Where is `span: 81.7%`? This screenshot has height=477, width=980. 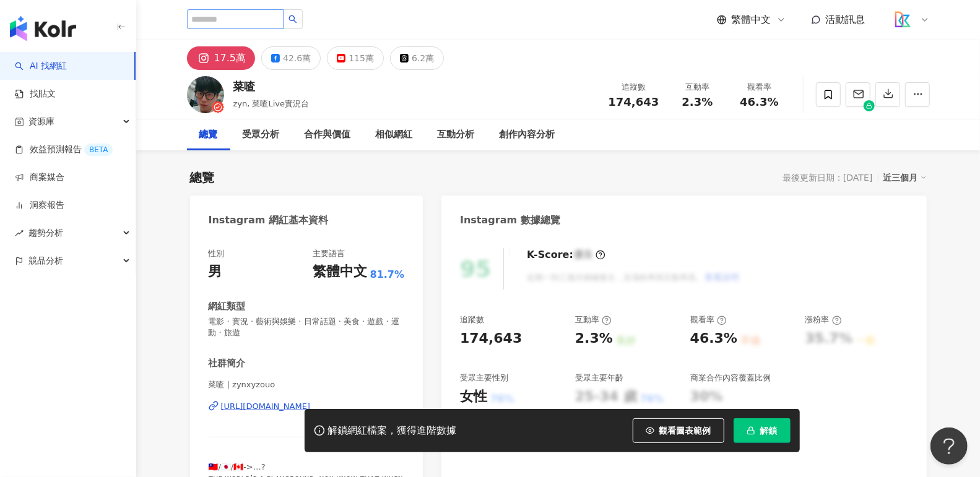
span: 81.7% is located at coordinates (387, 275).